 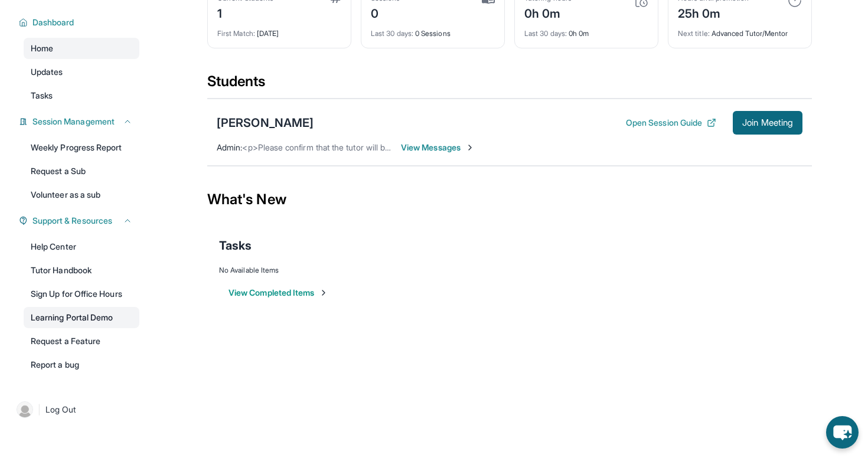 I want to click on button: View Completed Items, so click(x=278, y=293).